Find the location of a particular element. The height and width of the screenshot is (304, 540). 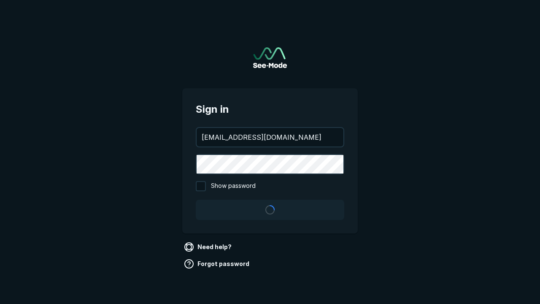

span: Show password is located at coordinates (233, 186).